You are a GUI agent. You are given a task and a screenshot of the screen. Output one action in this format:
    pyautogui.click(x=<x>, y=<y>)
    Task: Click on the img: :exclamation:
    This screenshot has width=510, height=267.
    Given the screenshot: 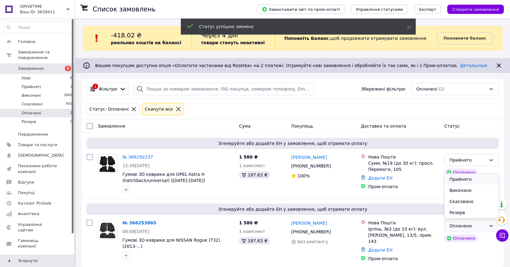 What is the action you would take?
    pyautogui.click(x=97, y=38)
    